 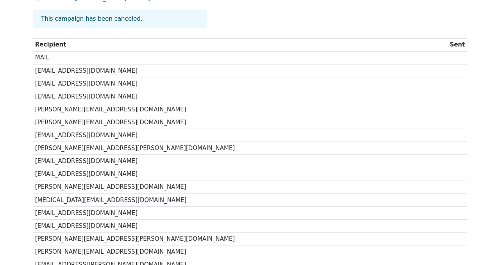 What do you see at coordinates (120, 19) in the screenshot?
I see `div: This campaign has been canceled.` at bounding box center [120, 19].